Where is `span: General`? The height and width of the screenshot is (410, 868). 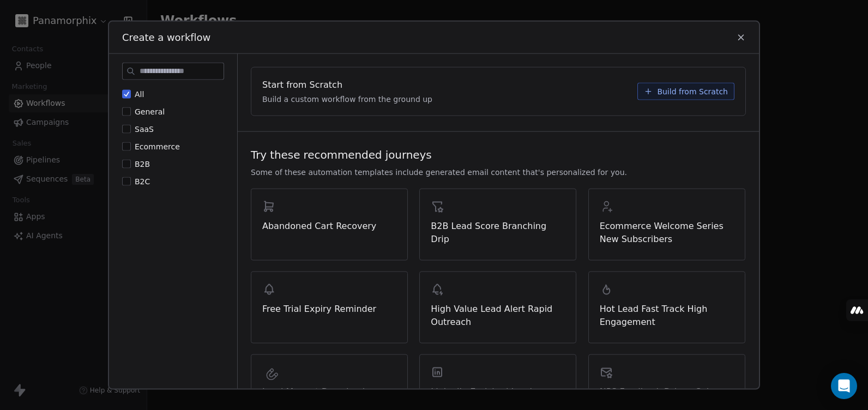 span: General is located at coordinates (149, 111).